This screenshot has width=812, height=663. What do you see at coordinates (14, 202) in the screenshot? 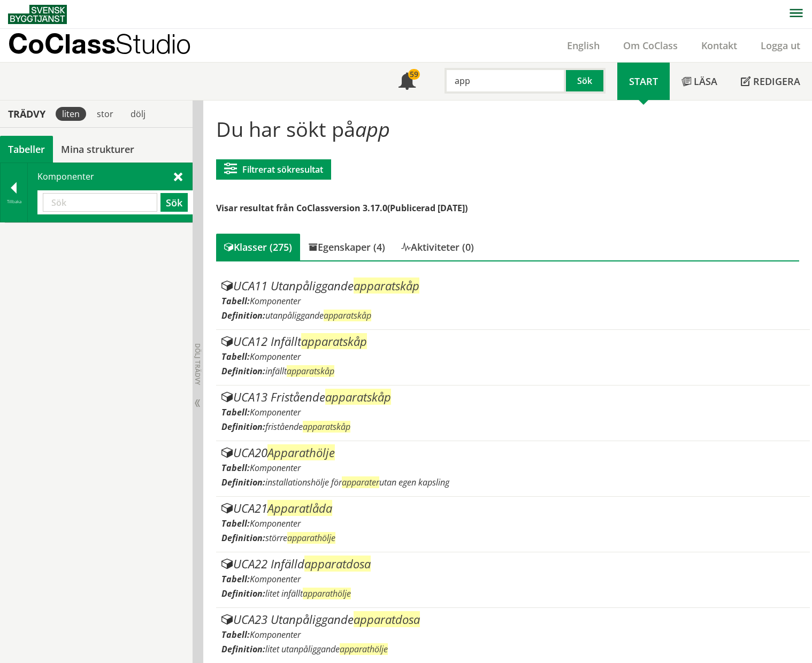
I see `div: Tillbaka` at bounding box center [14, 202].